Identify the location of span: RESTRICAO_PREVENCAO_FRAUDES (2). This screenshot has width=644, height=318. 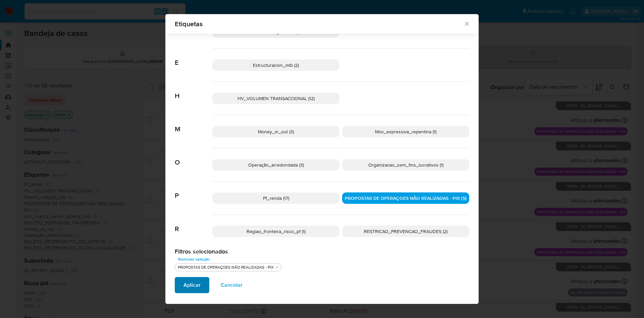
(406, 231).